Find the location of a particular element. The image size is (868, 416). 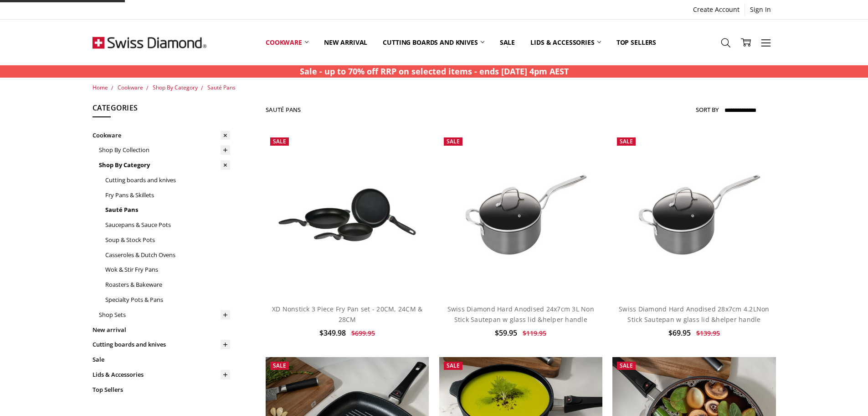

a: Saucepans & Sauce Pots is located at coordinates (167, 224).